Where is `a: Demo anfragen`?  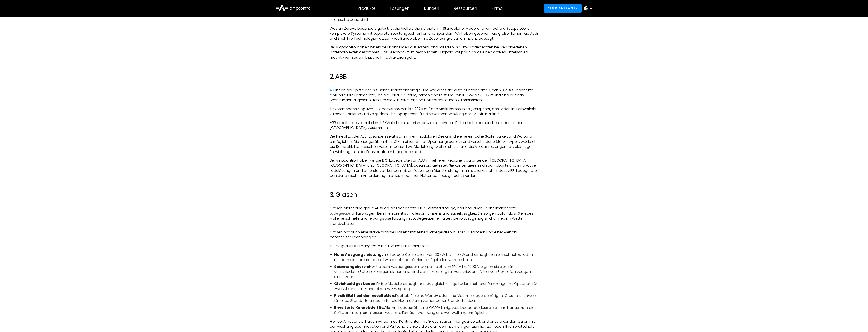 a: Demo anfragen is located at coordinates (562, 8).